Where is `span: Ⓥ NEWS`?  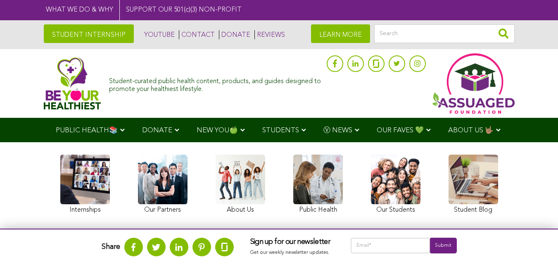
span: Ⓥ NEWS is located at coordinates (338, 130).